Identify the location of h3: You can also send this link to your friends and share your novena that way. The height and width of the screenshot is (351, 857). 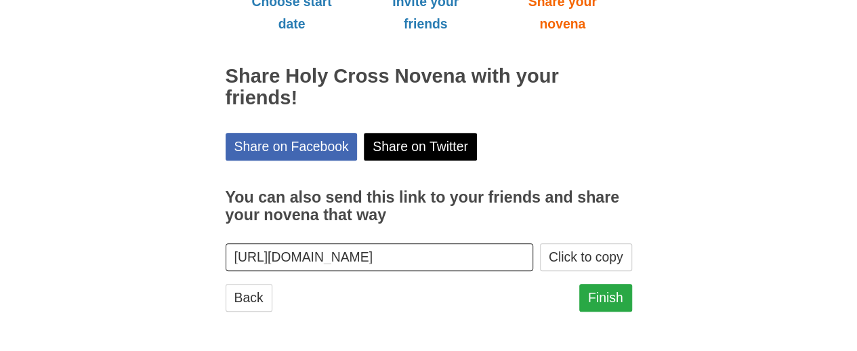
(429, 206).